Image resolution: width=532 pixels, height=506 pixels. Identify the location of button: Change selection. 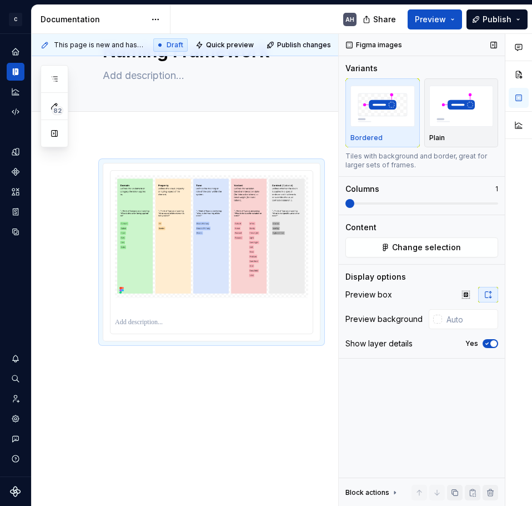
(422, 247).